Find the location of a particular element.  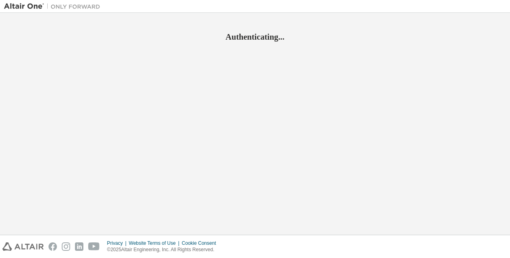

img: altair_logo.svg is located at coordinates (23, 247).